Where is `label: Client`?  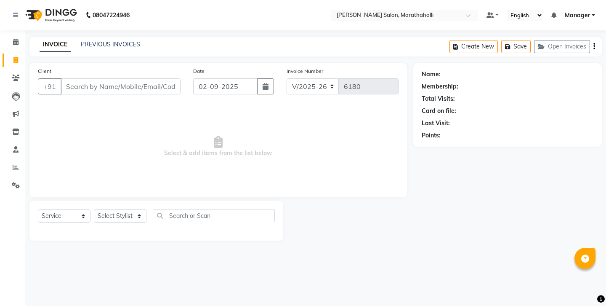
label: Client is located at coordinates (45, 71).